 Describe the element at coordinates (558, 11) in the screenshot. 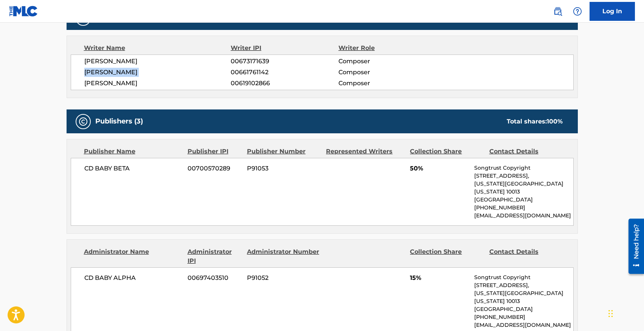

I see `img: search` at that location.